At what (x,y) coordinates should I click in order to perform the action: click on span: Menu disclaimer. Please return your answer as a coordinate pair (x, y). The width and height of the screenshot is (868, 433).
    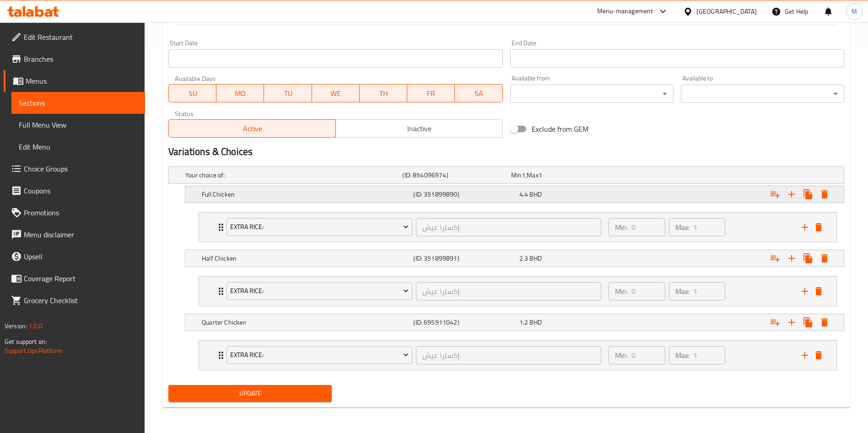
    Looking at the image, I should click on (81, 235).